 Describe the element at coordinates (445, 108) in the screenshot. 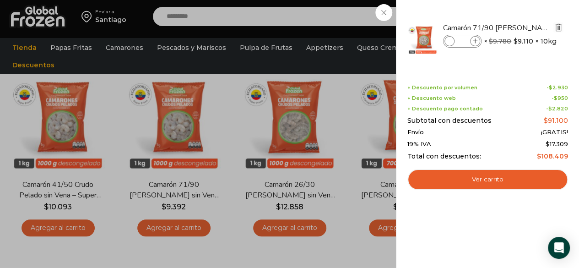

I see `span: + Descuento pago contado` at that location.